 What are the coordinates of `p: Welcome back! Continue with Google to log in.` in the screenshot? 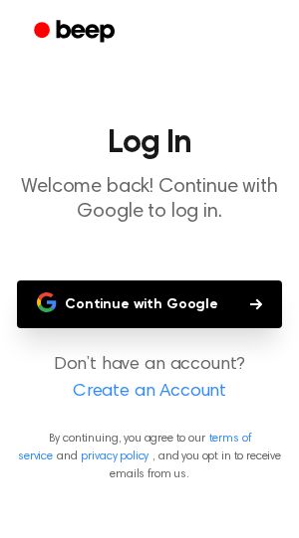 It's located at (149, 200).